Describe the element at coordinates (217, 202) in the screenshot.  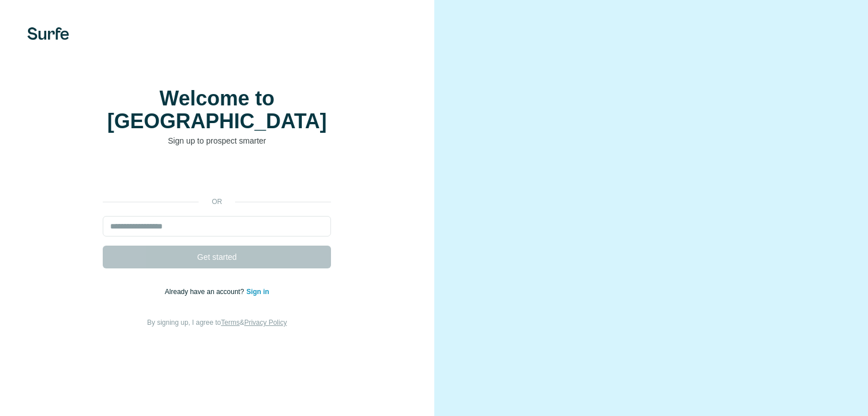
I see `p: or` at that location.